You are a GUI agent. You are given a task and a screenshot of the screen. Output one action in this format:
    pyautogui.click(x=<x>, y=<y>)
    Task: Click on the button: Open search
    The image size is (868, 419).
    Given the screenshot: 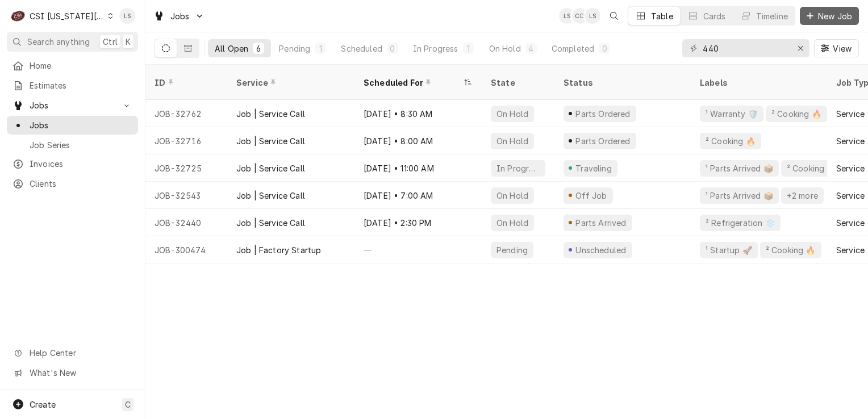 What is the action you would take?
    pyautogui.click(x=614, y=16)
    